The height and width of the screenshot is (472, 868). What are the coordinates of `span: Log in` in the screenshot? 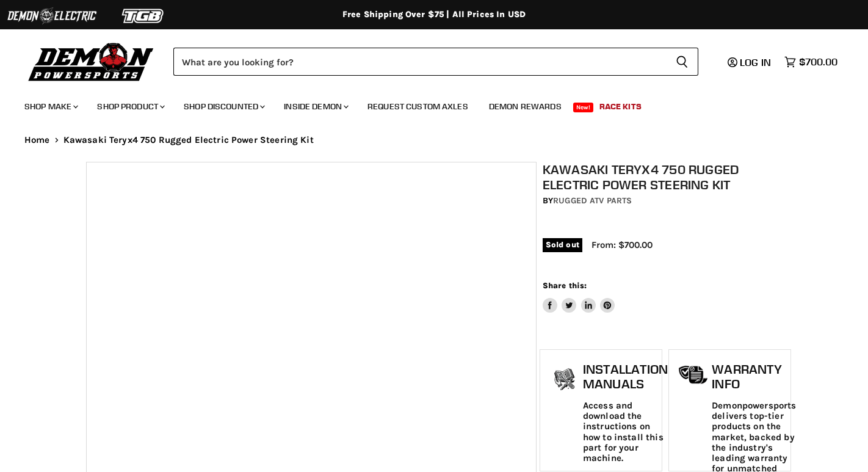 It's located at (755, 62).